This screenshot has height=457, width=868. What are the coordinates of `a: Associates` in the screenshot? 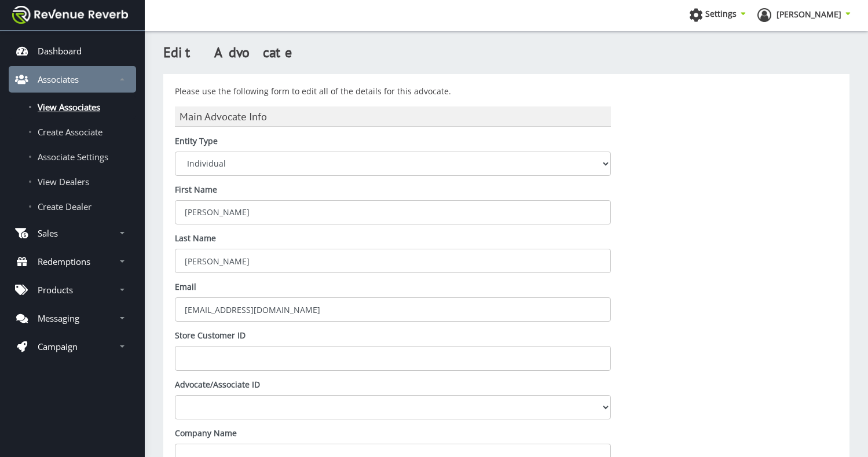 It's located at (72, 80).